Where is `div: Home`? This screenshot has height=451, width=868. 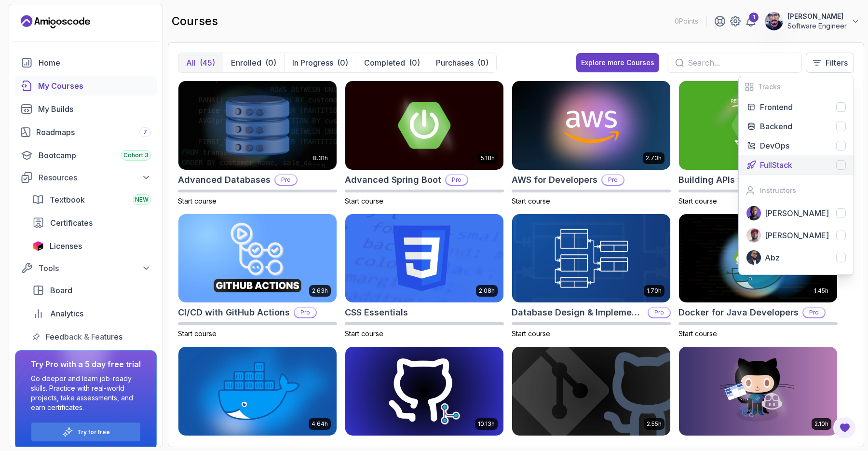
div: Home is located at coordinates (94, 63).